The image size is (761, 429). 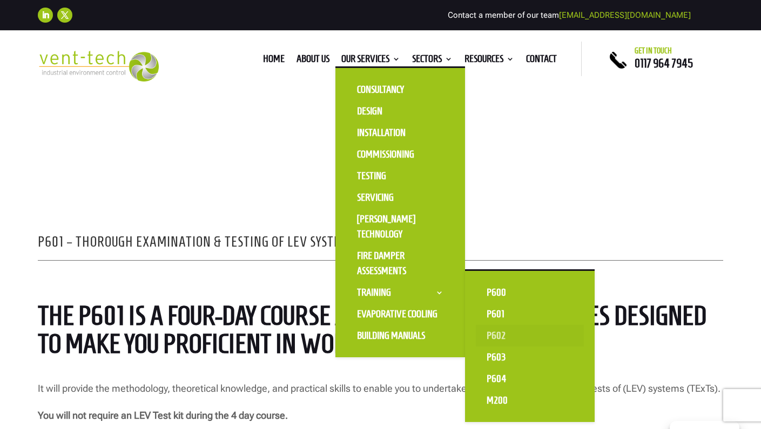 I want to click on a: P600, so click(x=530, y=293).